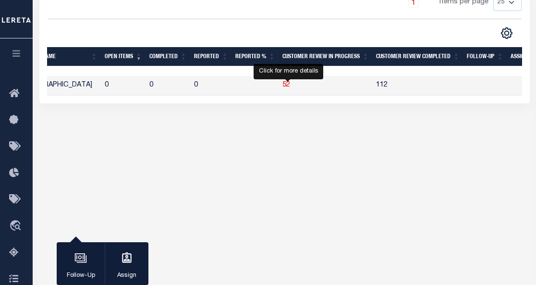  I want to click on th: Follow-up: activate to sort column ascending, so click(484, 57).